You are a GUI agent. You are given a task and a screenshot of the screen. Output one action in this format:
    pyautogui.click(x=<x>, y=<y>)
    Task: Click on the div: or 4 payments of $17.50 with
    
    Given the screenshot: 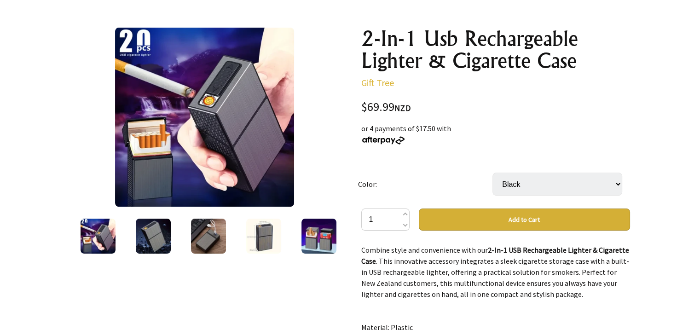 What is the action you would take?
    pyautogui.click(x=496, y=134)
    